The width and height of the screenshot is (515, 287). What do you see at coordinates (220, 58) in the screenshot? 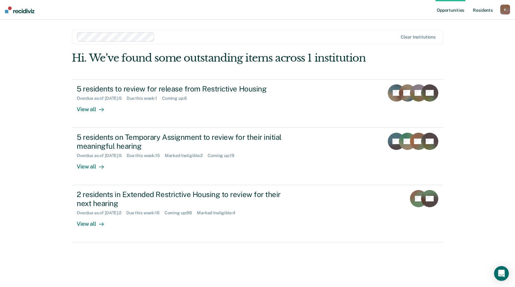
I see `div: Hi. We’ve found some outstanding items across 1 institution` at bounding box center [220, 58].